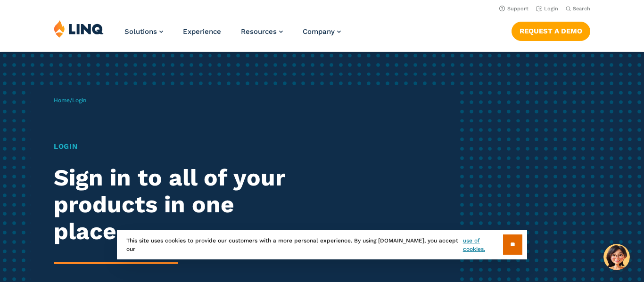 The width and height of the screenshot is (644, 282). I want to click on a: use of cookies., so click(483, 245).